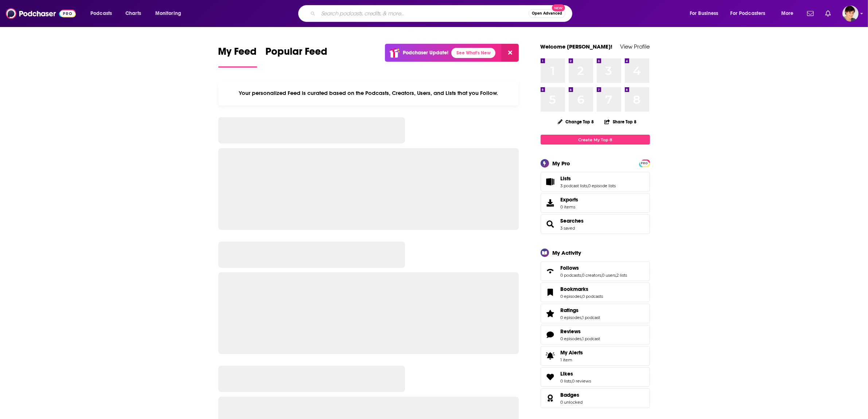  Describe the element at coordinates (547, 13) in the screenshot. I see `span: Open Advanced` at that location.